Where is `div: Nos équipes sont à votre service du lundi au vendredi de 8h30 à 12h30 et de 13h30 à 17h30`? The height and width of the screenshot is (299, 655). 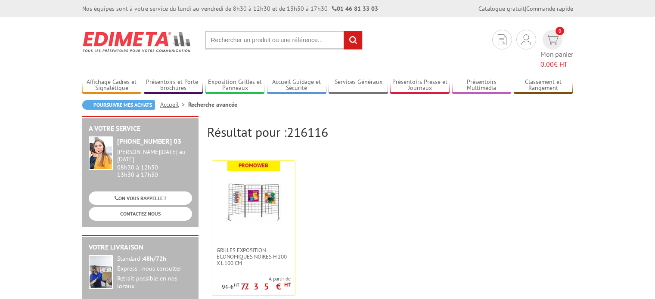
div: Nos équipes sont à votre service du lundi au vendredi de 8h30 à 12h30 et de 13h30 à 17h30 is located at coordinates (230, 9).